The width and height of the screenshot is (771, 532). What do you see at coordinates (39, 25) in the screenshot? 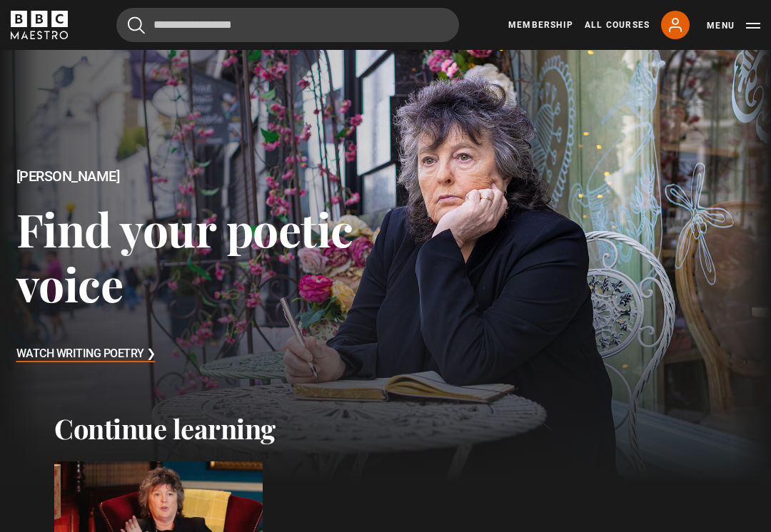
I see `a: BBC Maestro` at bounding box center [39, 25].